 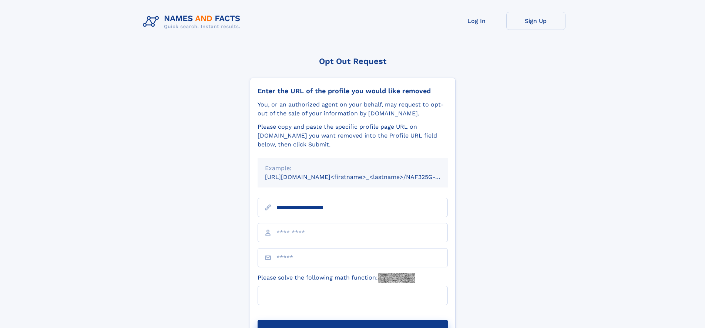 I want to click on img: Logo Names and Facts, so click(x=193, y=22).